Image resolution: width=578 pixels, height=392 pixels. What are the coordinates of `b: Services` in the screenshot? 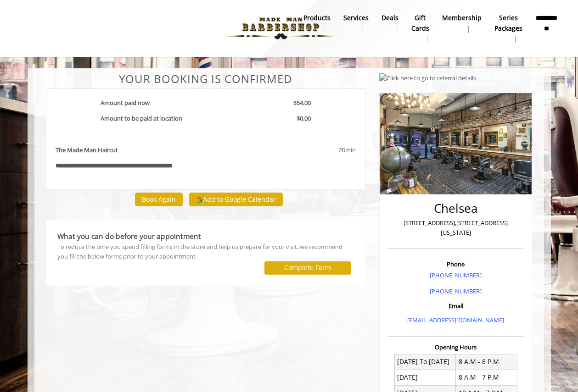 It's located at (356, 18).